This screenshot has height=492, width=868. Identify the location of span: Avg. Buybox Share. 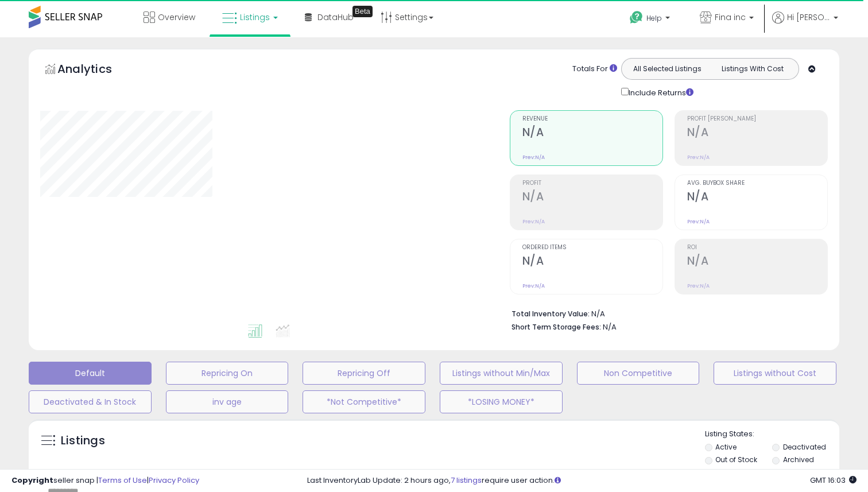
(757, 183).